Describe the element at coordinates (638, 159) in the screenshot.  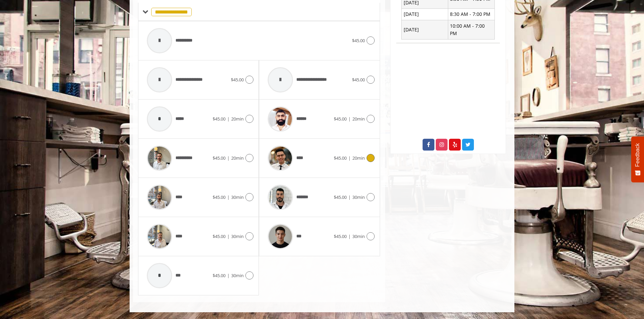
I see `button: Feedback - Show survey` at that location.